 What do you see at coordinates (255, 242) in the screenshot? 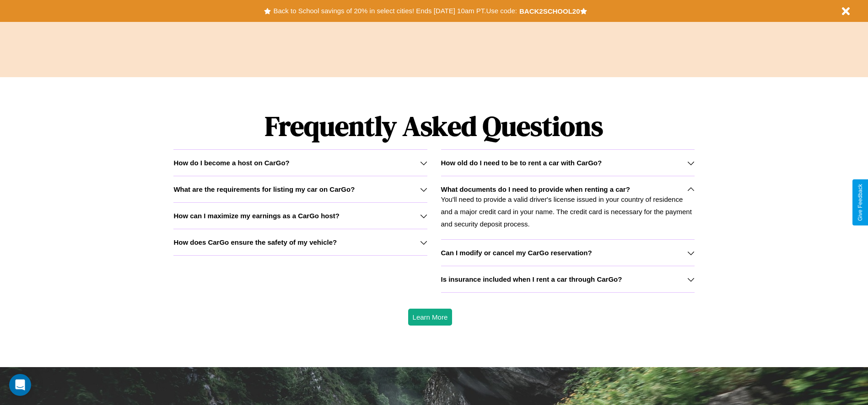
I see `h3: How does CarGo ensure the safety of my vehicle?` at bounding box center [255, 242].